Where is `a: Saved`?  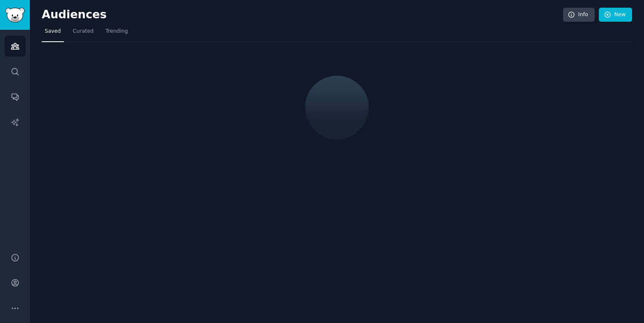
a: Saved is located at coordinates (53, 33).